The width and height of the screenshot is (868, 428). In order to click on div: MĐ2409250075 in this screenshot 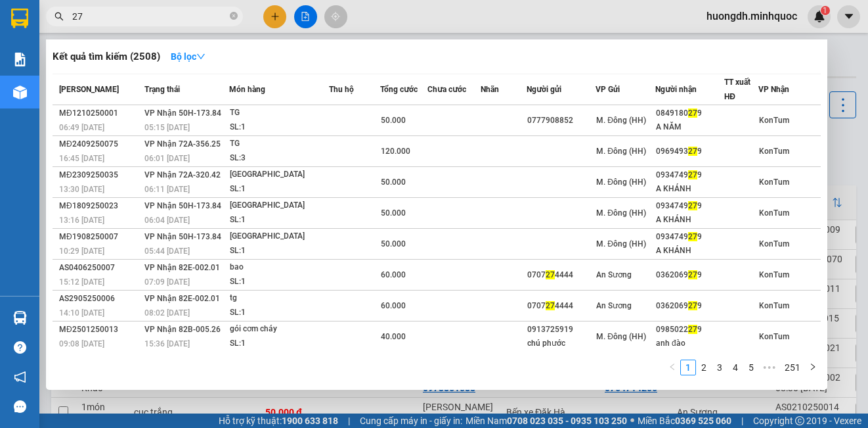, I will do `click(100, 144)`.